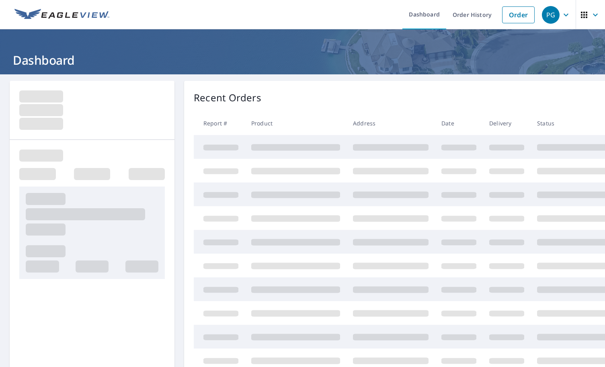 The image size is (605, 367). What do you see at coordinates (227, 98) in the screenshot?
I see `p: Recent Orders` at bounding box center [227, 98].